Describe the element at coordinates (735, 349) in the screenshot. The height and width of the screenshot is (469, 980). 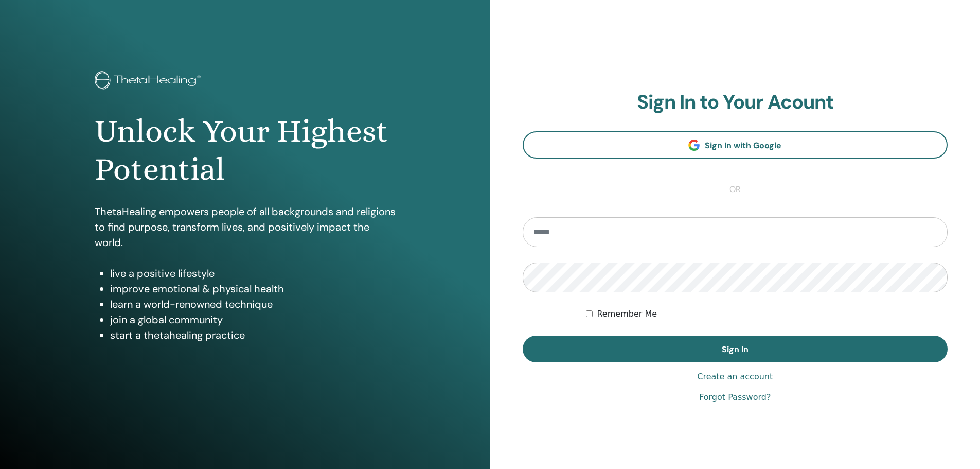
I see `button: Sign In` at that location.